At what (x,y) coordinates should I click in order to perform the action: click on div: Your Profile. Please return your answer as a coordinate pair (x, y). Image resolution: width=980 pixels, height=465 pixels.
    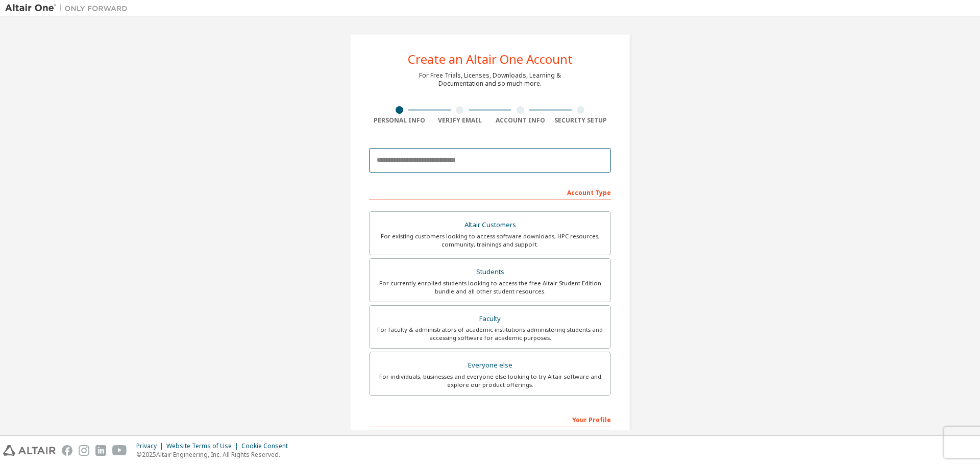
    Looking at the image, I should click on (490, 419).